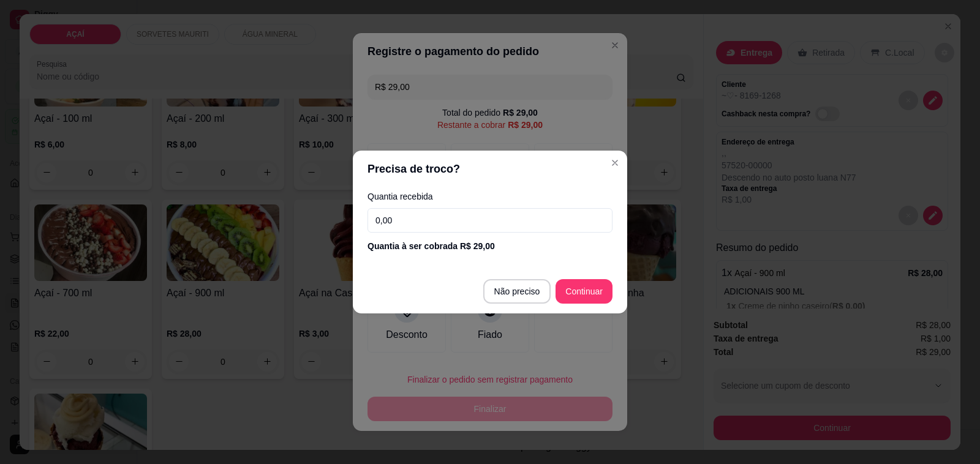 The image size is (980, 464). Describe the element at coordinates (517, 291) in the screenshot. I see `button: Não preciso` at that location.